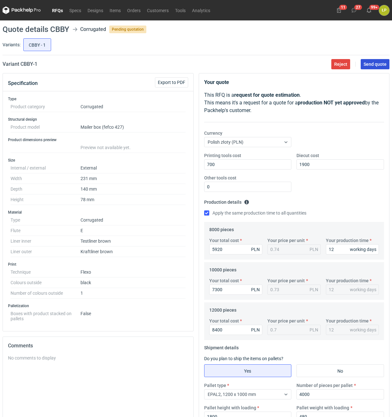 This screenshot has width=392, height=417. What do you see at coordinates (225, 142) in the screenshot?
I see `span: Polish złoty (PLN)` at bounding box center [225, 142].